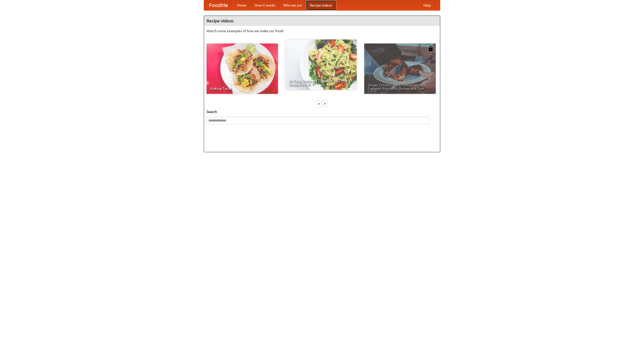 The image size is (644, 356). What do you see at coordinates (242, 6) in the screenshot?
I see `a: Home` at bounding box center [242, 6].